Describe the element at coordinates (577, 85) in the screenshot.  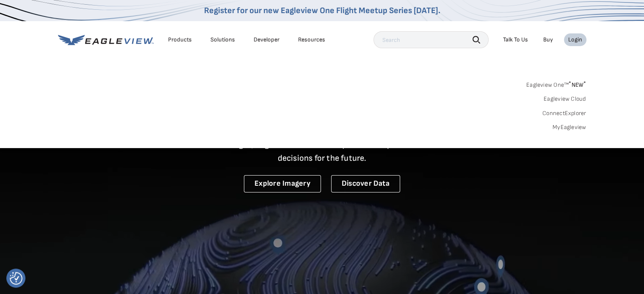
I see `span: NEW` at that location.